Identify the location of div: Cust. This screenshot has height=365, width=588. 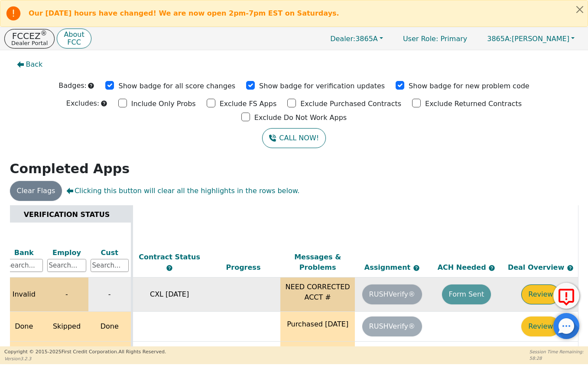
(110, 253).